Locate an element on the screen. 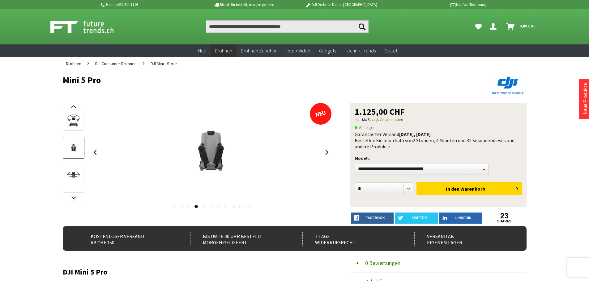 This screenshot has height=281, width=589. span: Foto + Video is located at coordinates (298, 51).